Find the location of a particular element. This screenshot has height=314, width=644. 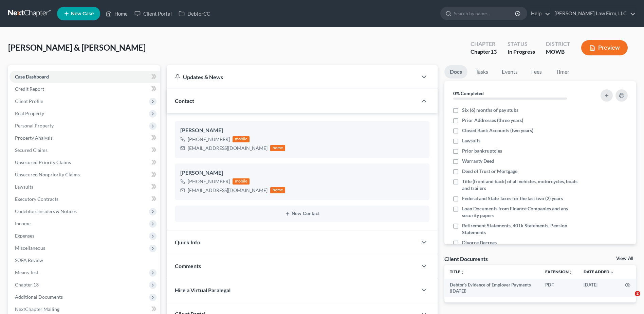

a: Unsecured Nonpriority Claims is located at coordinates (84, 175).